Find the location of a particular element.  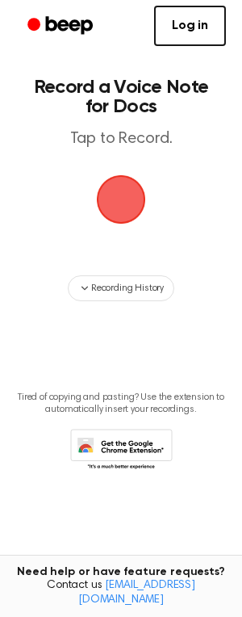

p: Tired of copying and pasting? Use the extension to automatically insert your recordings. is located at coordinates (121, 404).